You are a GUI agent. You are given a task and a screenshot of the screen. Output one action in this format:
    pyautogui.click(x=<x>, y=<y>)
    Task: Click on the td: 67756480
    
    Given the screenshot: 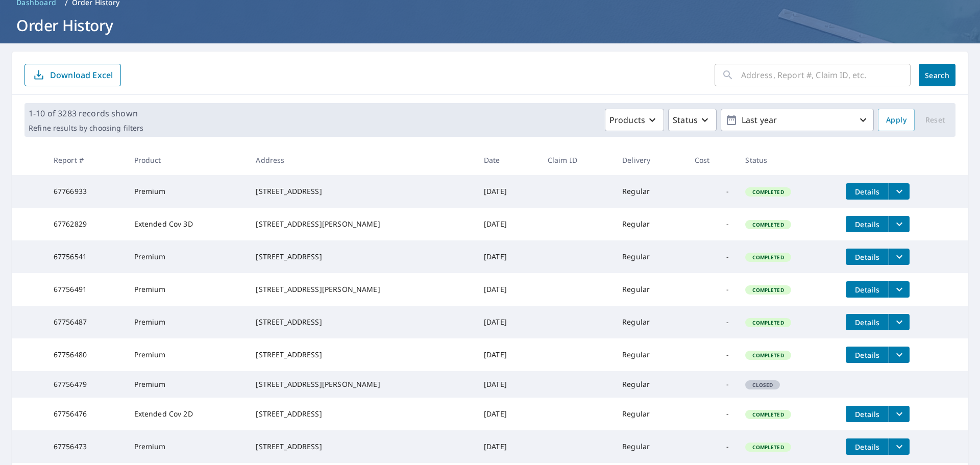 What is the action you would take?
    pyautogui.click(x=85, y=355)
    